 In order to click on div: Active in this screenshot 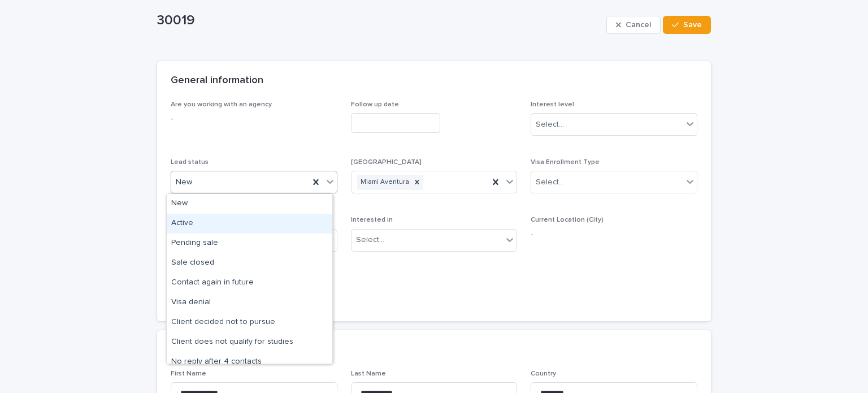, I will do `click(249, 223)`.